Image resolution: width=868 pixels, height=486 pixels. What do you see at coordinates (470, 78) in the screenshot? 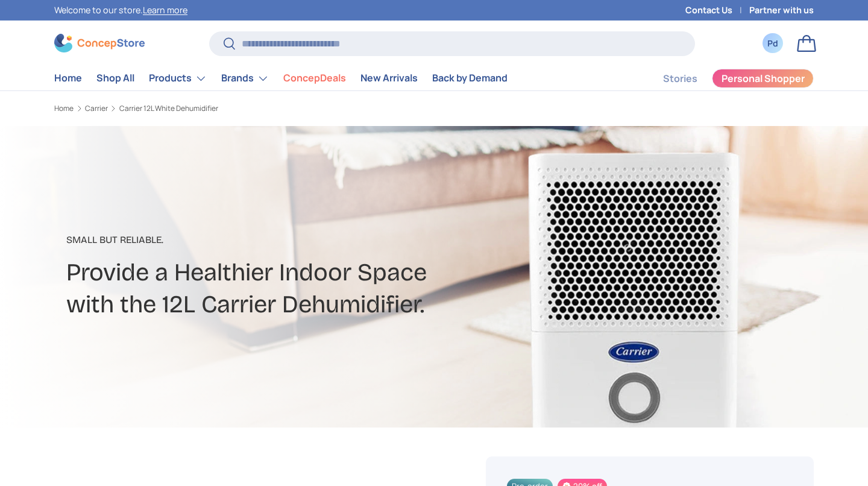
I see `a: Back by Demand` at bounding box center [470, 78].